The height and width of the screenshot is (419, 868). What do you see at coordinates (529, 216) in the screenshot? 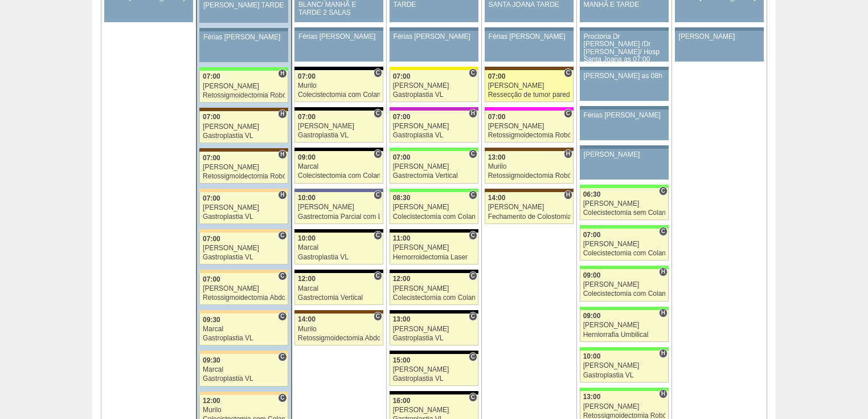
I see `div: Fechamento de Colostomia ou Enterostomia` at bounding box center [529, 216].